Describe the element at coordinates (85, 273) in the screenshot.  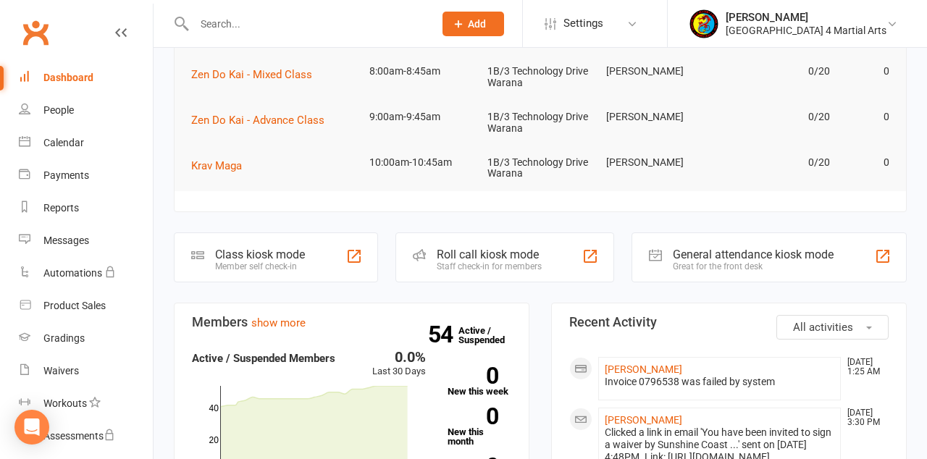
I see `a: Automations` at that location.